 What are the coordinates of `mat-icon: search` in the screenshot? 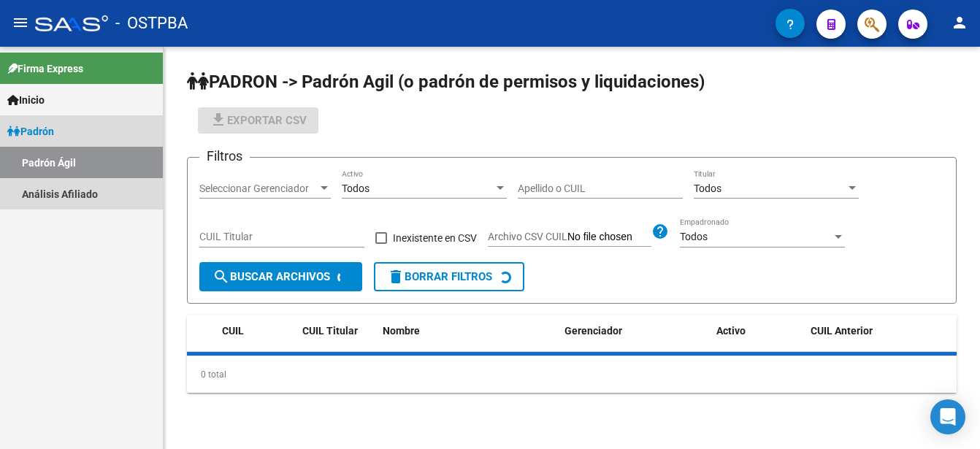 It's located at (221, 277).